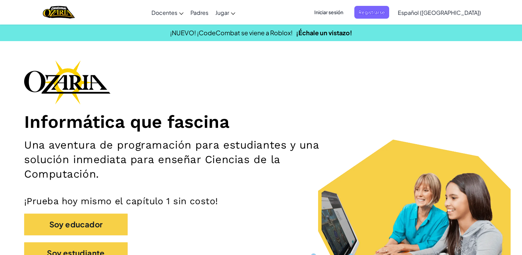  Describe the element at coordinates (167, 12) in the screenshot. I see `a: Docentes` at that location.